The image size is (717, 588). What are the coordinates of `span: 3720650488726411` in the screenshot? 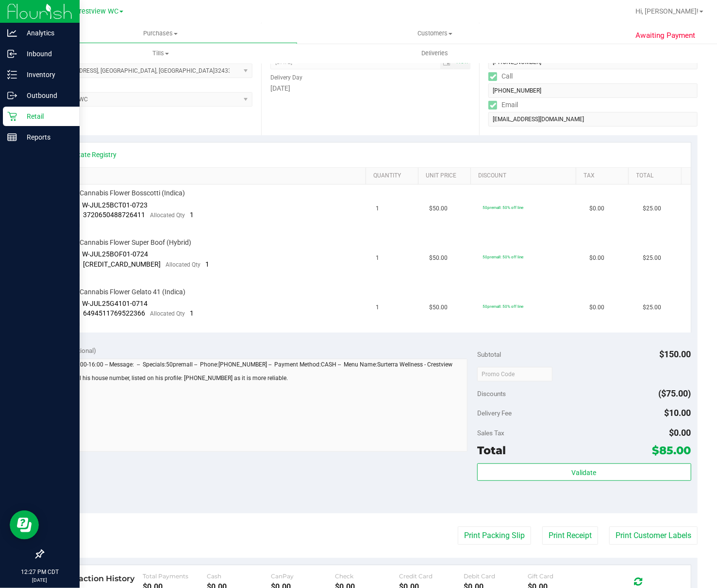 It's located at (114, 215).